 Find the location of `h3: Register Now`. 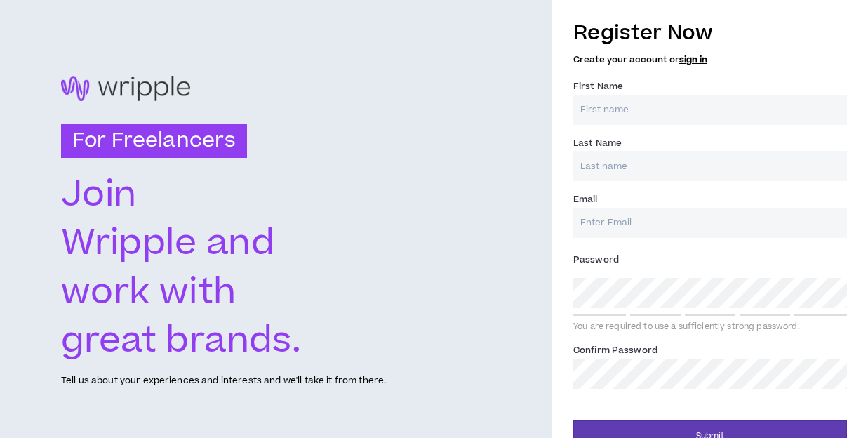

h3: Register Now is located at coordinates (709, 33).